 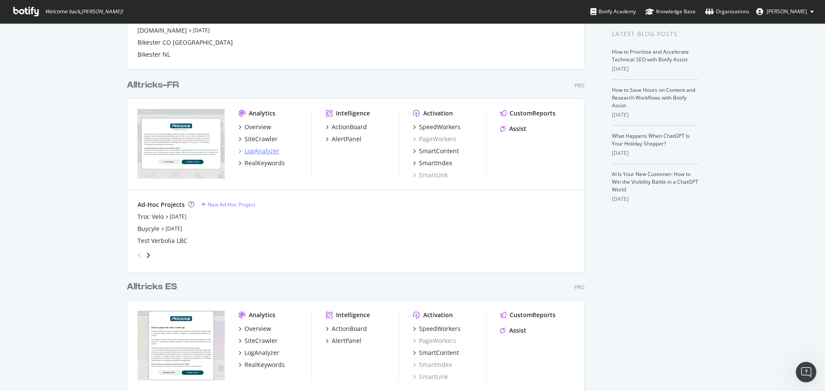 I want to click on div: SiteCrawler, so click(x=261, y=139).